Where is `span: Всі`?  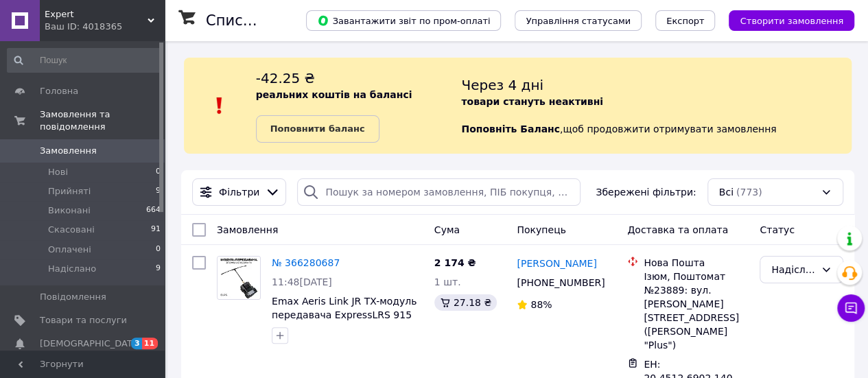 span: Всі is located at coordinates (726, 192).